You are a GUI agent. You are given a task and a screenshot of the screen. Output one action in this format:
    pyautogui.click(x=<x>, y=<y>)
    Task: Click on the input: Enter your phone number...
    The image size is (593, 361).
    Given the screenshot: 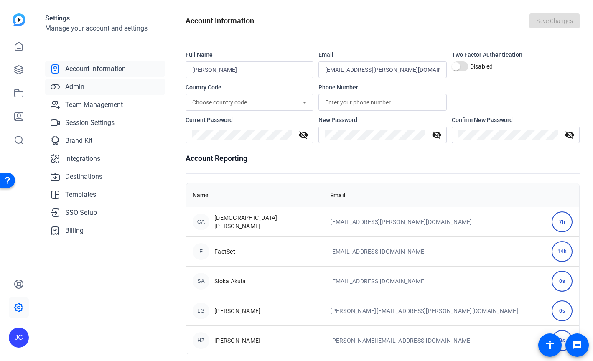 What is the action you would take?
    pyautogui.click(x=383, y=102)
    